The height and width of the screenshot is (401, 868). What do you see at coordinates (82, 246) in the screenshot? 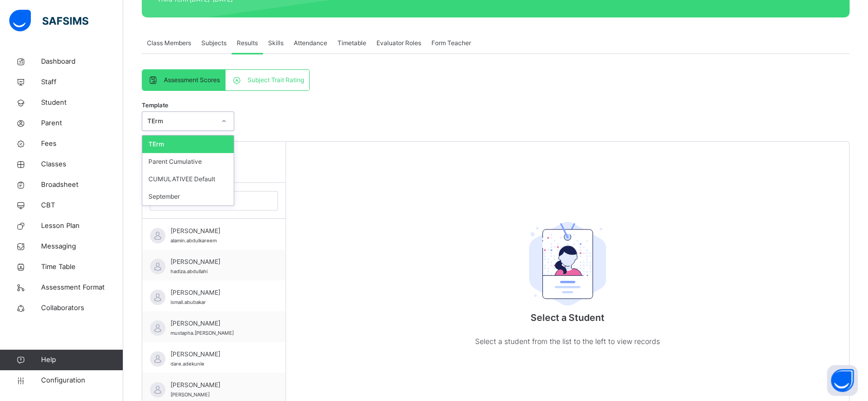
I see `span: Messaging` at bounding box center [82, 246].